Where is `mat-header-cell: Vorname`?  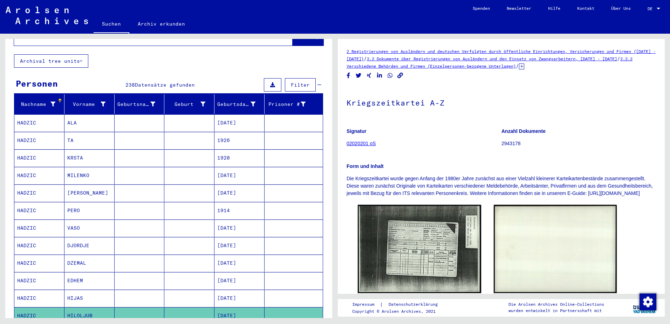 mat-header-cell: Vorname is located at coordinates (89, 104).